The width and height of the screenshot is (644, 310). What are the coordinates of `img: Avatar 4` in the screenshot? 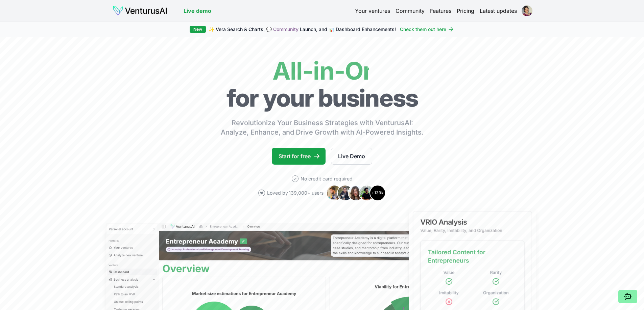 It's located at (367, 193).